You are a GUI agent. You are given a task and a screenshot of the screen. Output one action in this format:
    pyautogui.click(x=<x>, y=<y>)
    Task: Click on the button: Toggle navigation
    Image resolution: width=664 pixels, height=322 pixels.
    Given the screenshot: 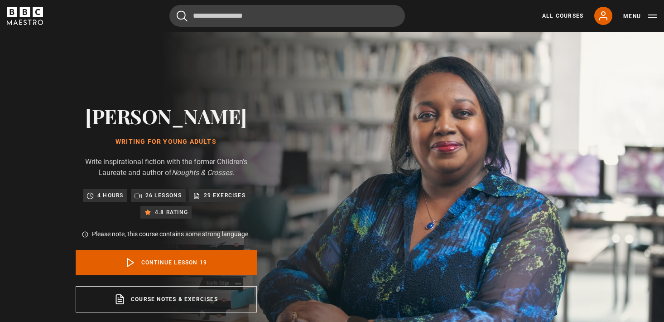 What is the action you would take?
    pyautogui.click(x=640, y=16)
    